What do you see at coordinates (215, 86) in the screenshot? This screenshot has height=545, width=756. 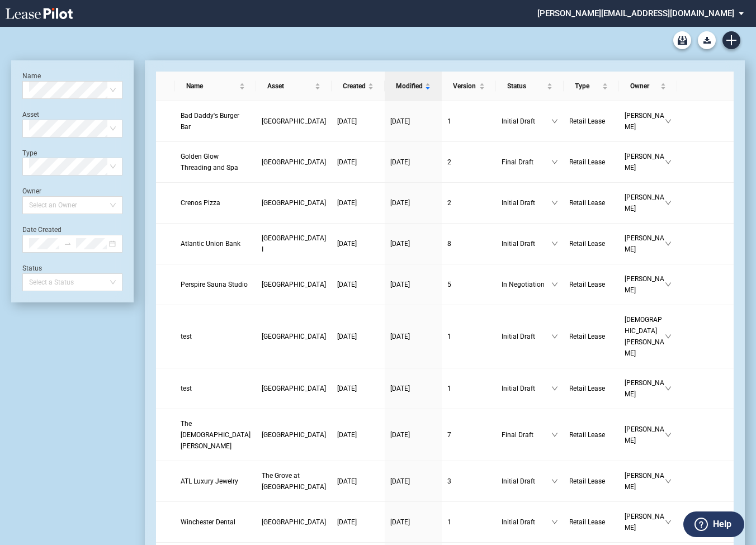 I see `th: Name` at bounding box center [215, 86].